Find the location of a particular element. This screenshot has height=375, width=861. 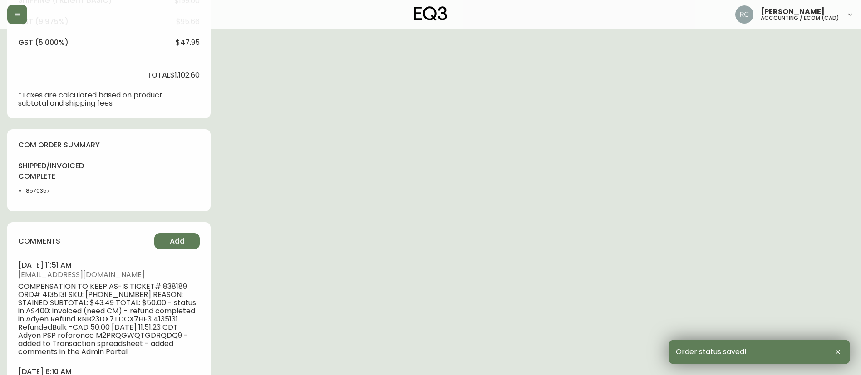

h4: gst (5.000%) is located at coordinates (43, 43).